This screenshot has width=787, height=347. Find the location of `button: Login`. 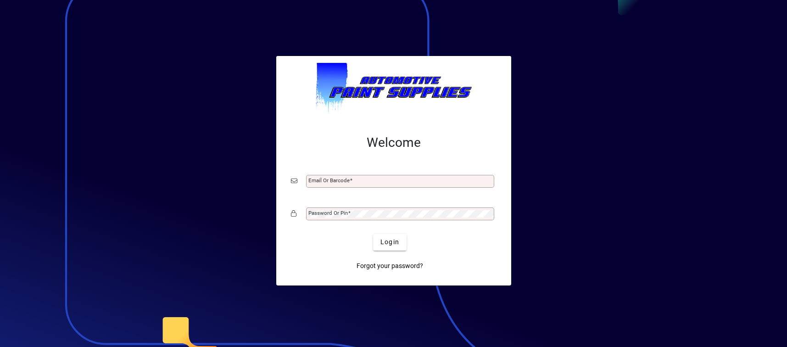

button: Login is located at coordinates (390, 242).